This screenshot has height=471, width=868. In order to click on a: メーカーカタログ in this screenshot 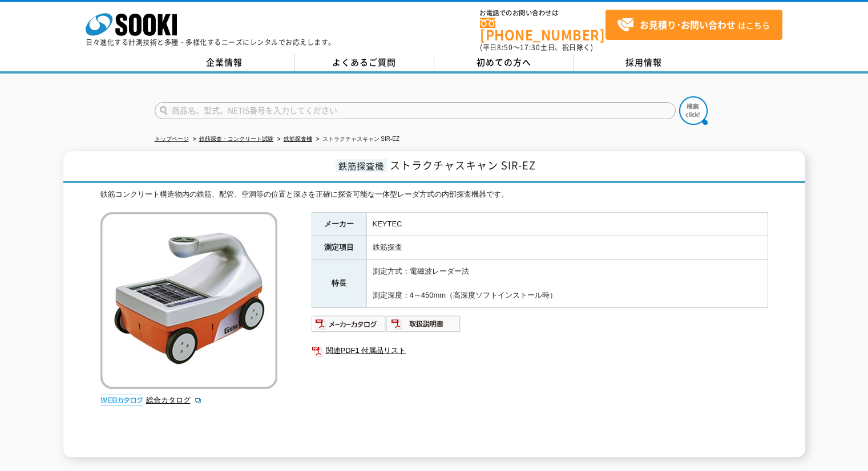, I will do `click(349, 326)`.